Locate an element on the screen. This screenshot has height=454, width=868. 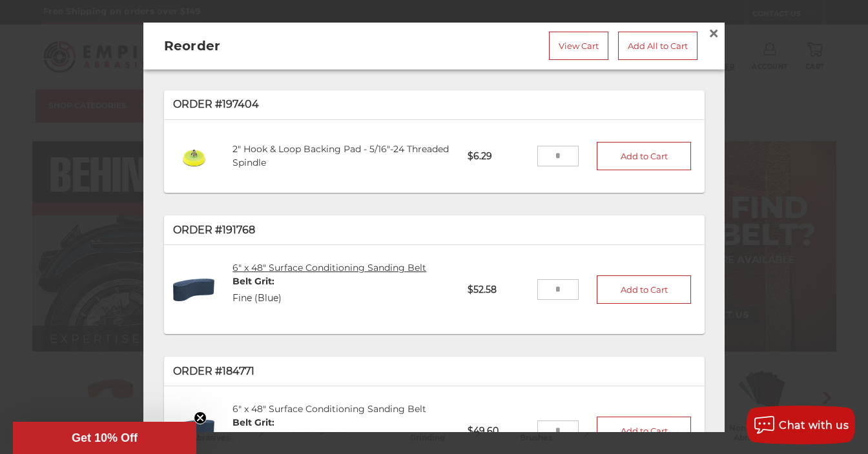
button: Close teaser is located at coordinates (200, 418).